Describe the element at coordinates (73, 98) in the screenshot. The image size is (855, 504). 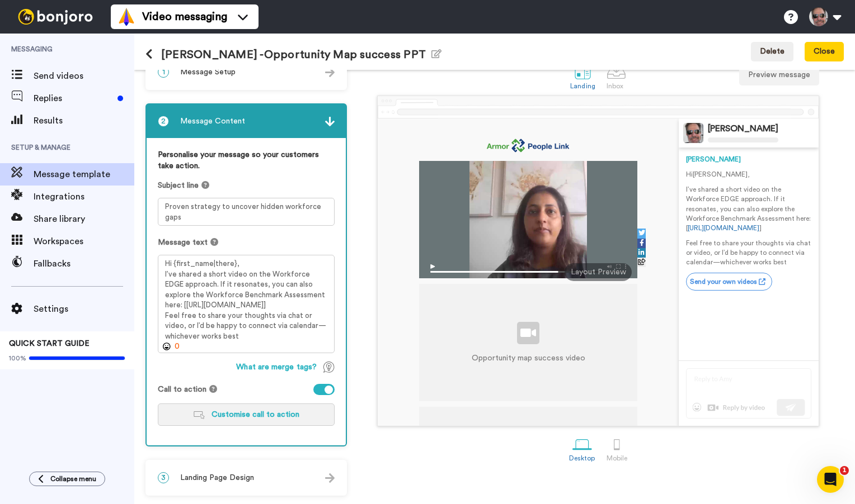
I see `span: Replies` at that location.